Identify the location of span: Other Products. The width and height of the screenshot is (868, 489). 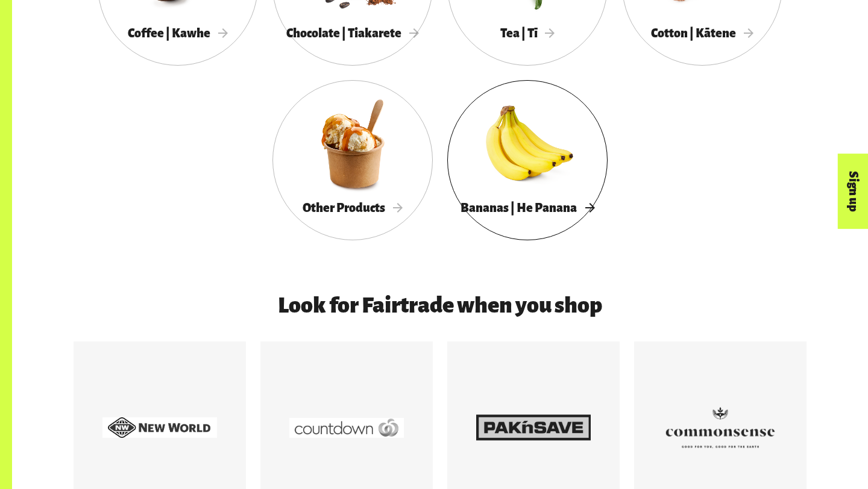
(352, 208).